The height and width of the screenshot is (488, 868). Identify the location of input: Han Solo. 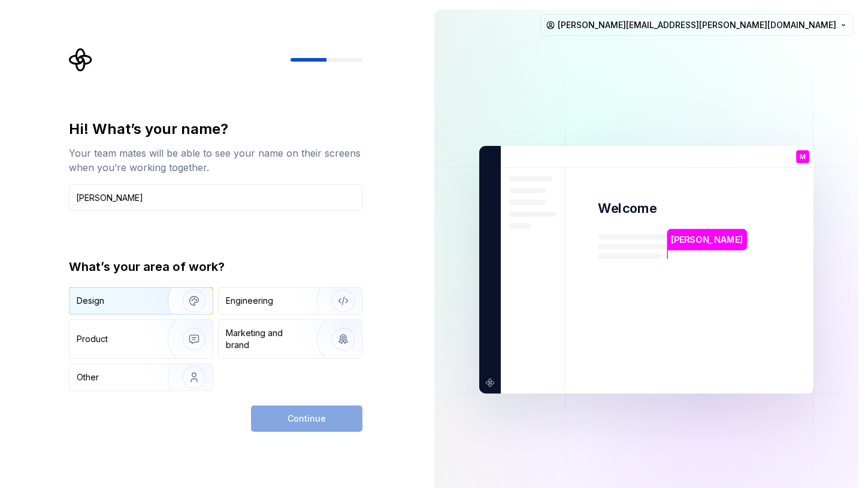
(216, 197).